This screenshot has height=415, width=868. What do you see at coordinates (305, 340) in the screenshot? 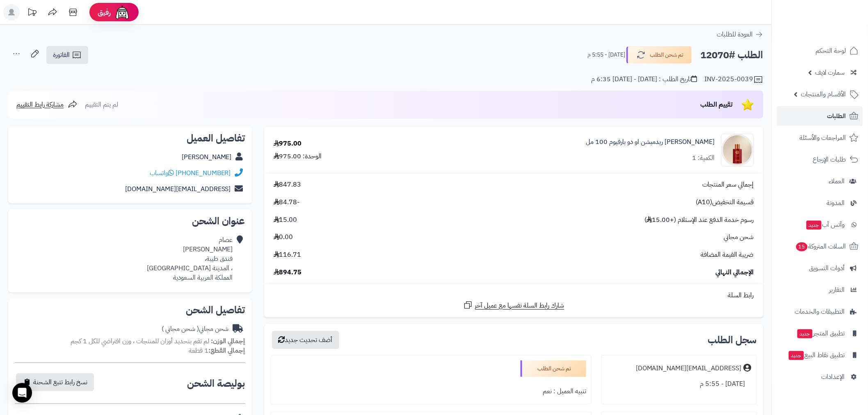
I see `button: أضف تحديث جديد` at bounding box center [305, 340].